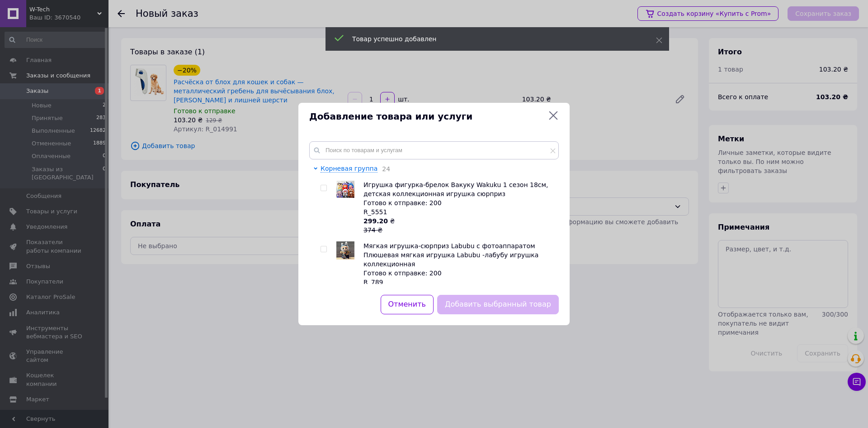 This screenshot has height=428, width=868. What do you see at coordinates (349, 168) in the screenshot?
I see `span: Корневая группа` at bounding box center [349, 168].